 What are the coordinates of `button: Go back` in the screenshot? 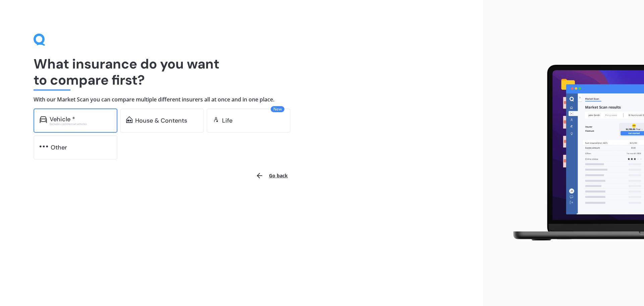 It's located at (271, 175).